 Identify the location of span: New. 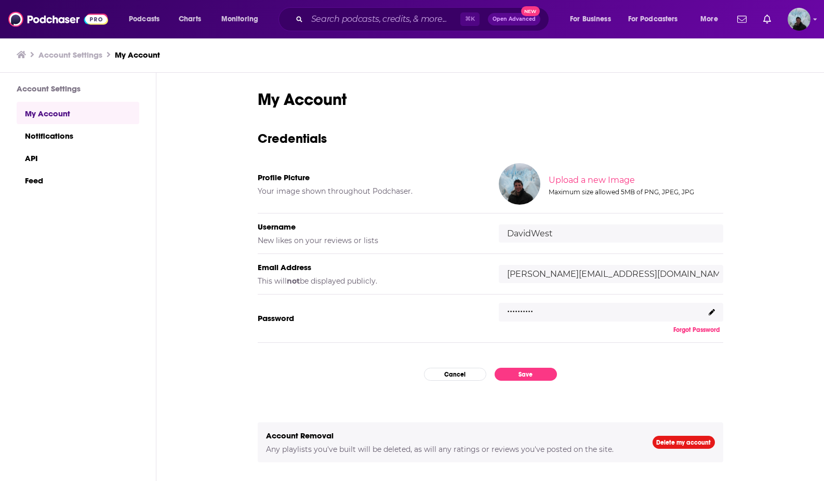
(530, 11).